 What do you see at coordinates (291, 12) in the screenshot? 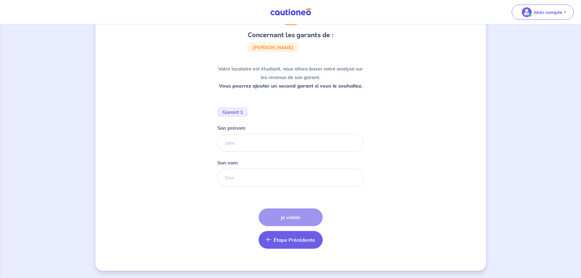
I see `img: Cautioneo` at bounding box center [291, 12].